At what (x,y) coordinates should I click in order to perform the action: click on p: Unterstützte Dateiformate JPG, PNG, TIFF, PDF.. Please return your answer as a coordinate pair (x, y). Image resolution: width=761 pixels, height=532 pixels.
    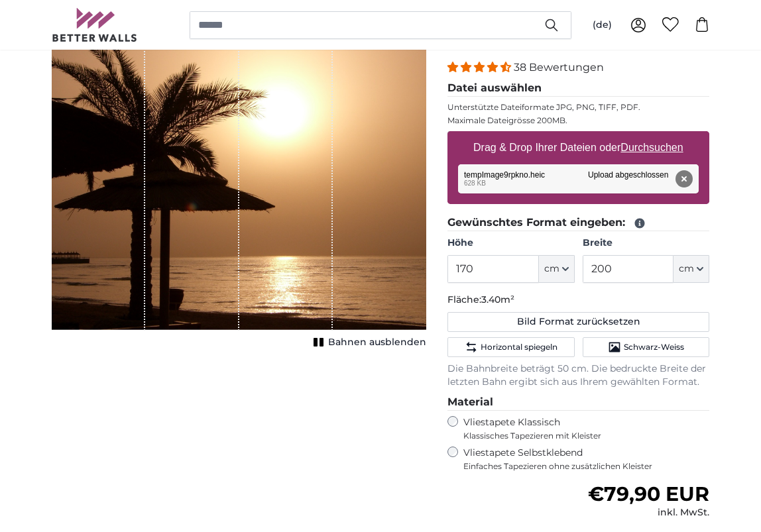
    Looking at the image, I should click on (578, 107).